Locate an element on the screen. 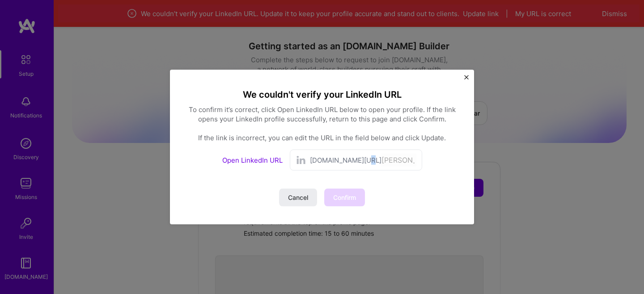 This screenshot has height=294, width=644. span: Cancel is located at coordinates (298, 197).